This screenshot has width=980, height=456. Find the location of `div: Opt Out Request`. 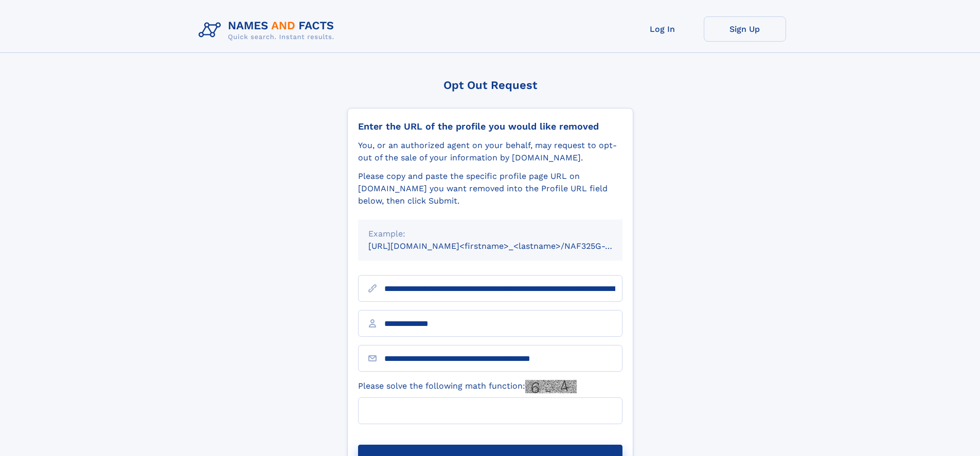

div: Opt Out Request is located at coordinates (490, 85).